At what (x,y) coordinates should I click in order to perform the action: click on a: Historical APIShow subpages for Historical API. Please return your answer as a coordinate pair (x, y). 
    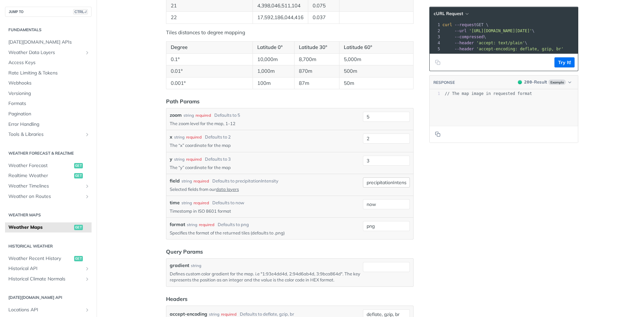
    Looking at the image, I should click on (48, 269).